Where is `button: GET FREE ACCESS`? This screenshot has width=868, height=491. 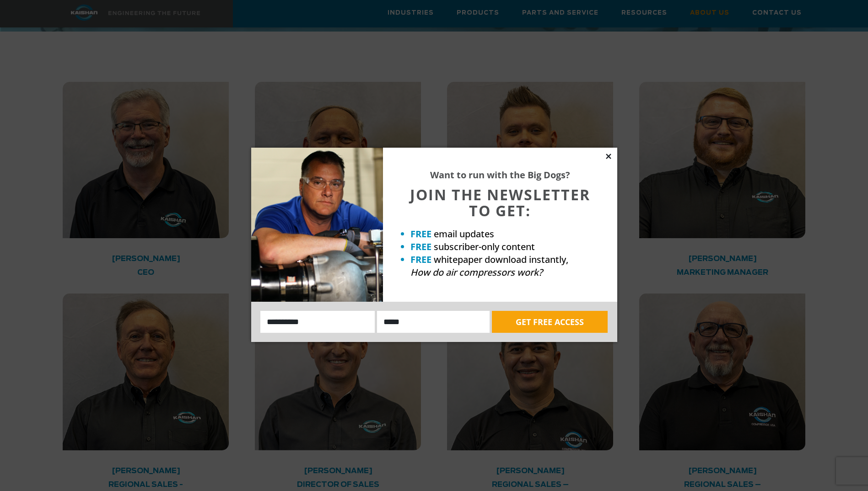
button: GET FREE ACCESS is located at coordinates (550, 322).